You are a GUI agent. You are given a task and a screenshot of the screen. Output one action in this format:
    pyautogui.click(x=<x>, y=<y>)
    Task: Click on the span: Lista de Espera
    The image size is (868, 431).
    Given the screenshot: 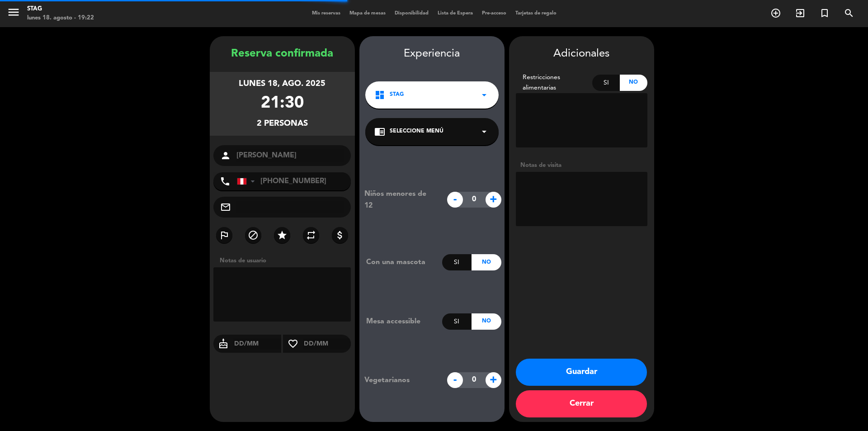 What is the action you would take?
    pyautogui.click(x=456, y=13)
    